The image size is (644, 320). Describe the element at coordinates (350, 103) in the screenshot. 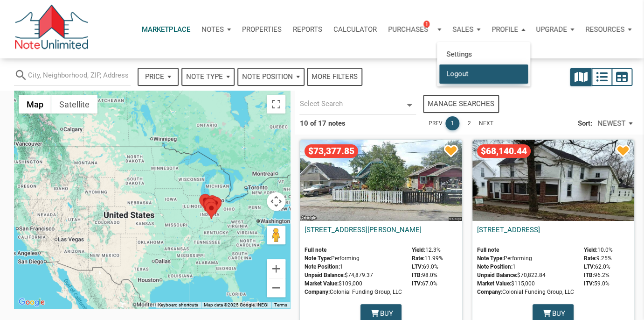

I see `input: Select Search` at that location.